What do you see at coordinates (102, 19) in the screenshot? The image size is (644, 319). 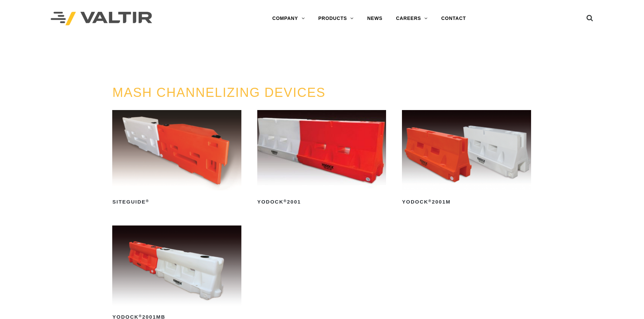 I see `img: Valtir` at bounding box center [102, 19].